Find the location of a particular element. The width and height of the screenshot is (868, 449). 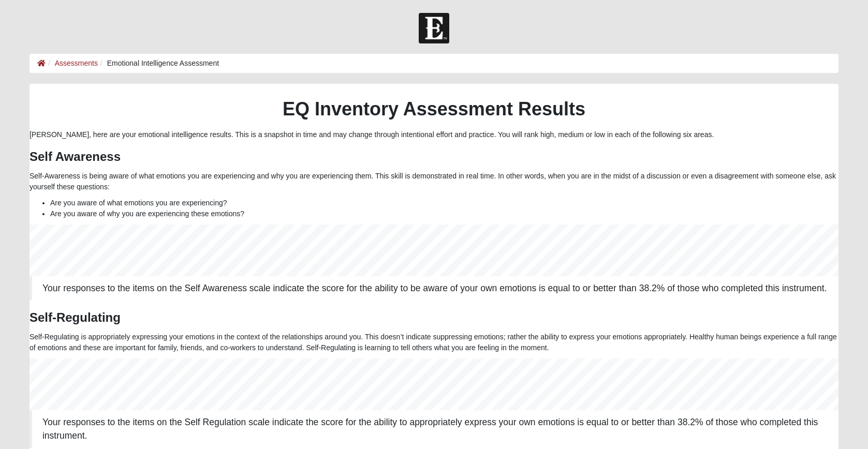

h1: EQ Inventory Assessment Results is located at coordinates (434, 109).